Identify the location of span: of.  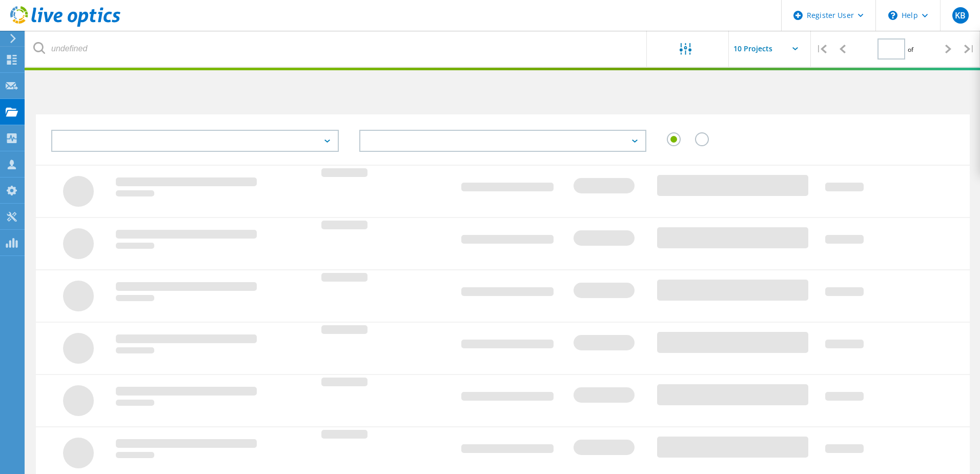
(910, 49).